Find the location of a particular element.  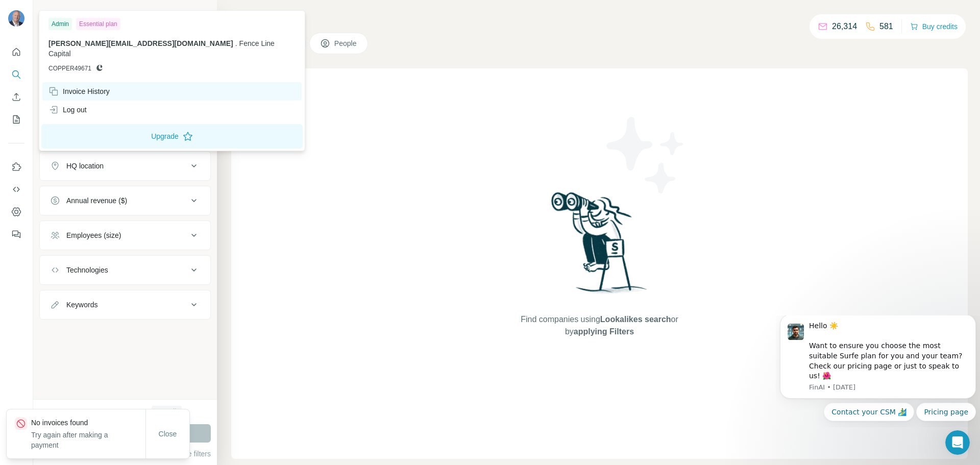

button: Keywords is located at coordinates (125, 305).